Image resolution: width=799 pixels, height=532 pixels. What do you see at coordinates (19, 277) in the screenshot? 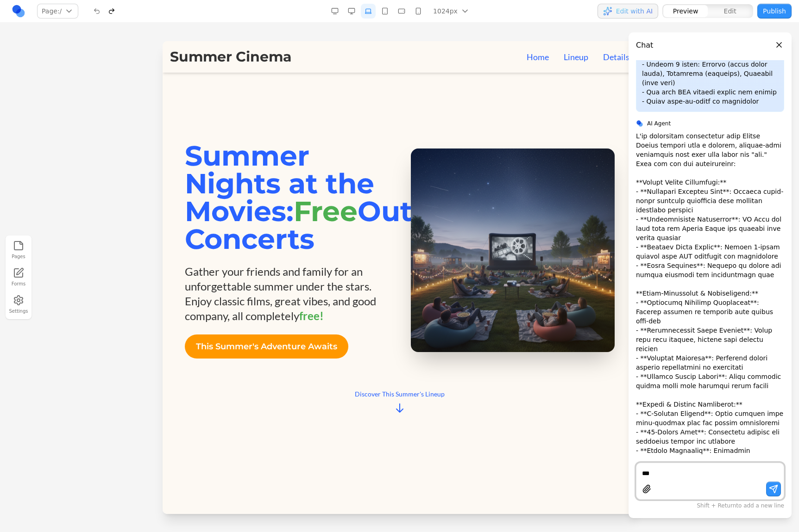
I see `a: Forms` at bounding box center [19, 277].